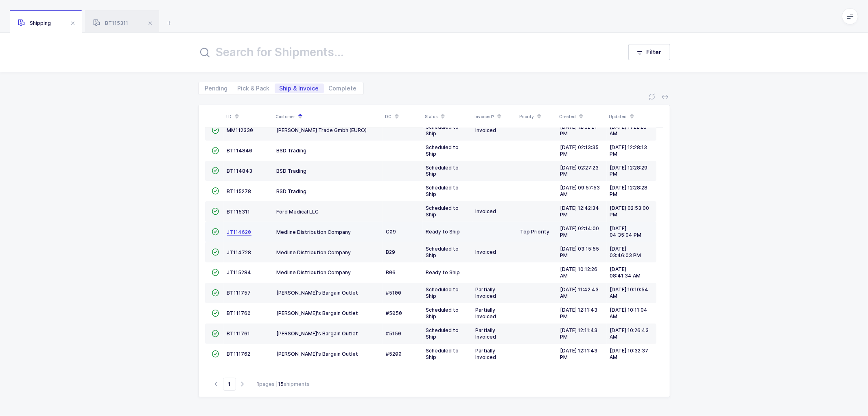 Image resolution: width=868 pixels, height=416 pixels. What do you see at coordinates (391, 252) in the screenshot?
I see `span: B29` at bounding box center [391, 252].